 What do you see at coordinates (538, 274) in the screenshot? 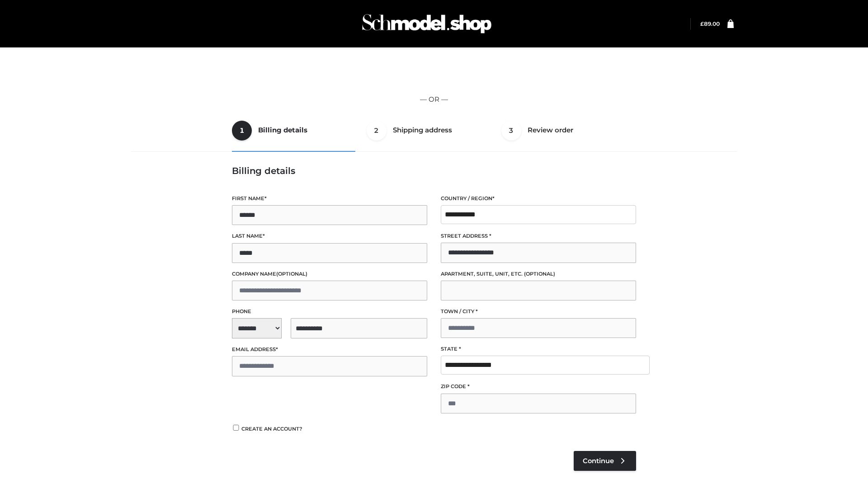
I see `label: Apartment, suite, unit, etc.` at bounding box center [538, 274].